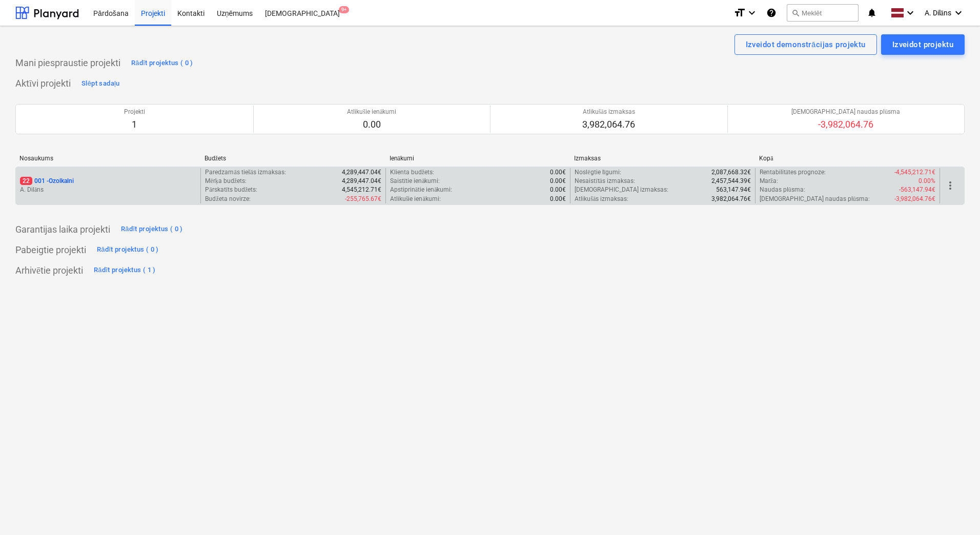  Describe the element at coordinates (363, 199) in the screenshot. I see `p: -255,765.67€` at that location.